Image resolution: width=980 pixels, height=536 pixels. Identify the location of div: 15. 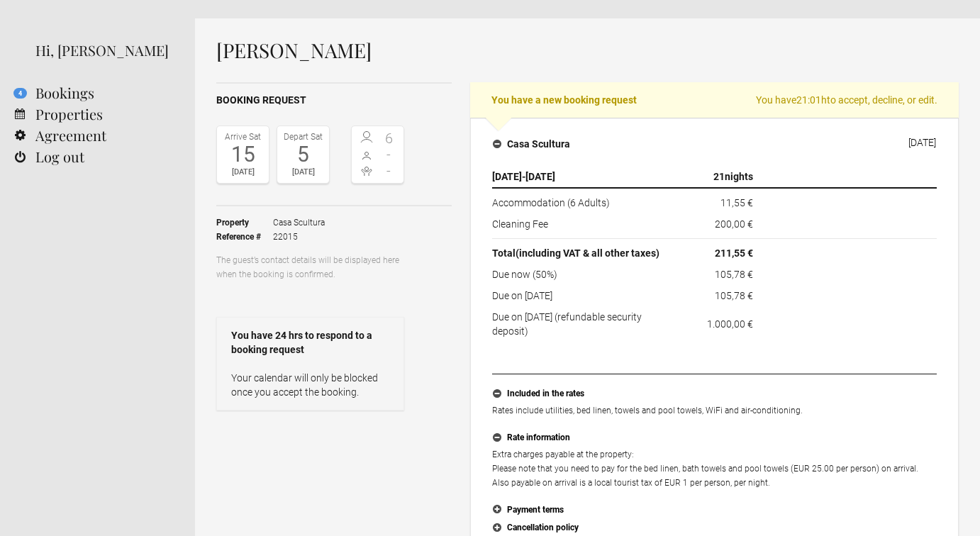
(242, 154).